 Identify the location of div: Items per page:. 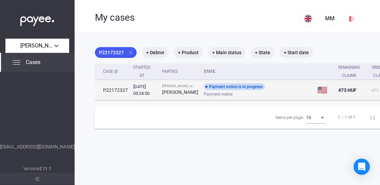
(289, 118).